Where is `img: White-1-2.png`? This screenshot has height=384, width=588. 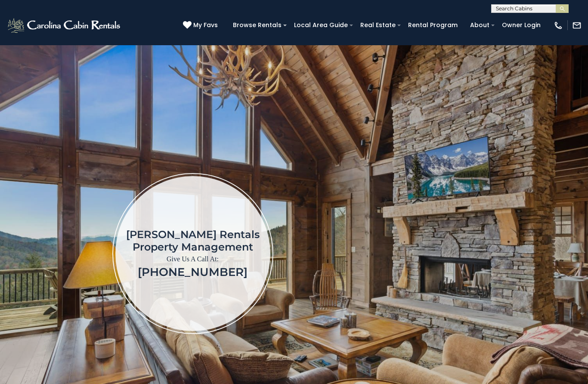 img: White-1-2.png is located at coordinates (65, 26).